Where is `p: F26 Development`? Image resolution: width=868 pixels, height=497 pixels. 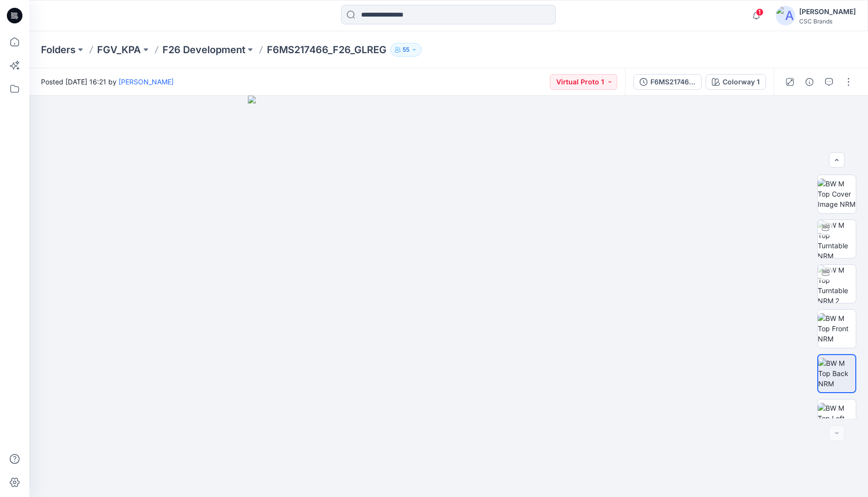
p: F26 Development is located at coordinates (204, 50).